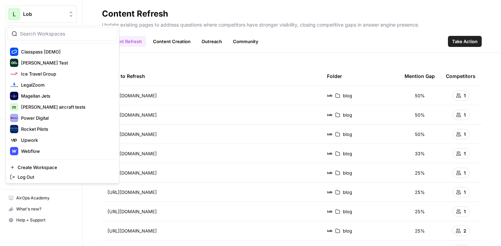 The height and width of the screenshot is (246, 501). Describe the element at coordinates (14, 107) in the screenshot. I see `span: m` at that location.